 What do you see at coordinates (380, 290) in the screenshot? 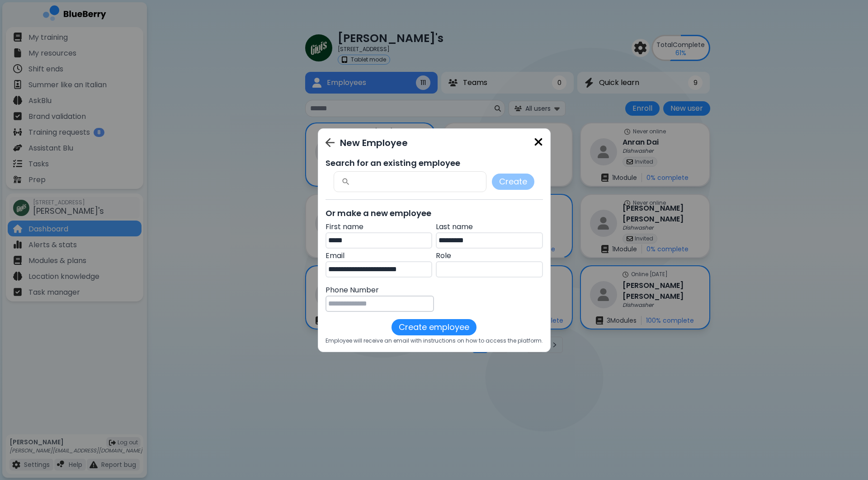
I see `p: Phone Number` at bounding box center [380, 290].